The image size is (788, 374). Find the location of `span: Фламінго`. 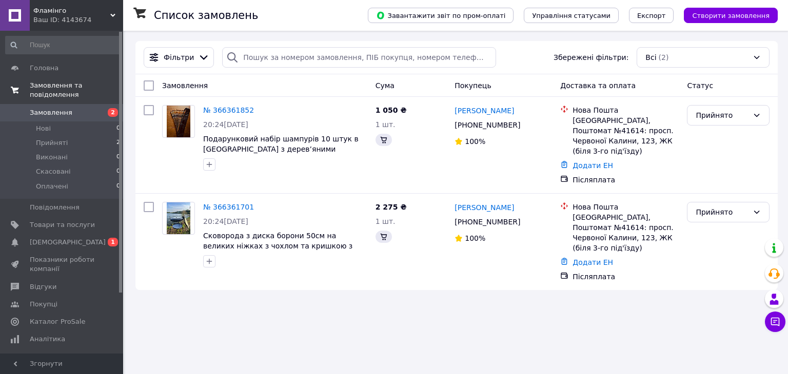

span: Фламінго is located at coordinates (72, 11).